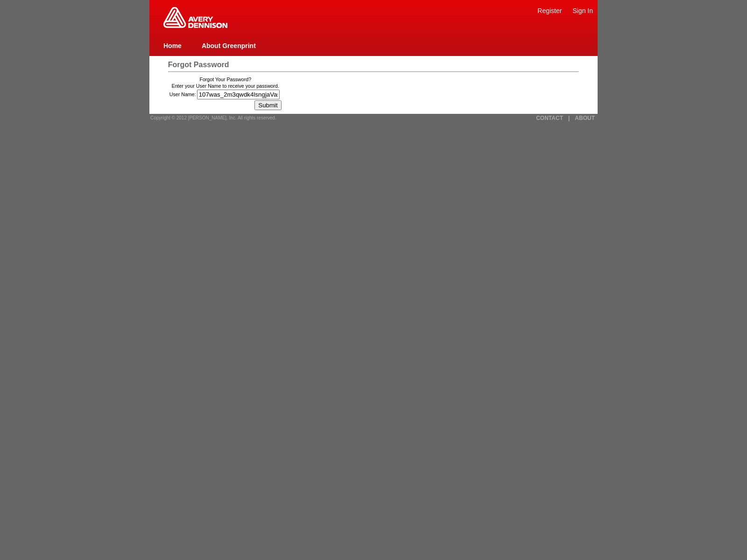  I want to click on a: CONTACT, so click(550, 118).